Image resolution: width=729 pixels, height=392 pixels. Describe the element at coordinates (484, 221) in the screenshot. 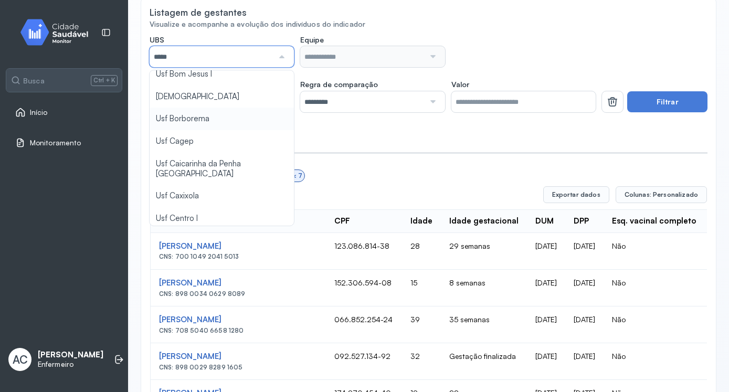

I see `div: Idade gestacional` at that location.